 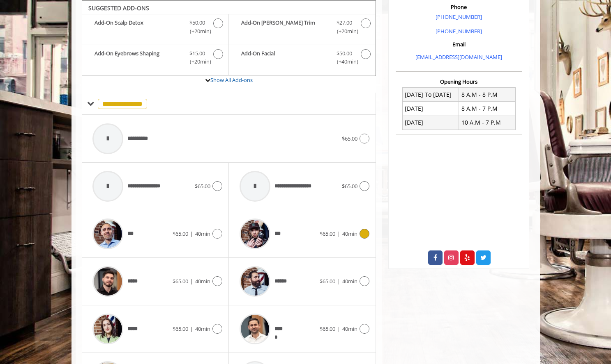 I want to click on b: SUGGESTED ADD-ONS, so click(x=119, y=8).